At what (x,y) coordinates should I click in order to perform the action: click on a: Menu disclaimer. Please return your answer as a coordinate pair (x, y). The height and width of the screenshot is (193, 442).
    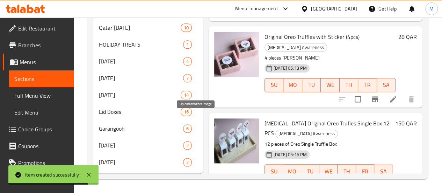
    Looking at the image, I should click on (38, 179).